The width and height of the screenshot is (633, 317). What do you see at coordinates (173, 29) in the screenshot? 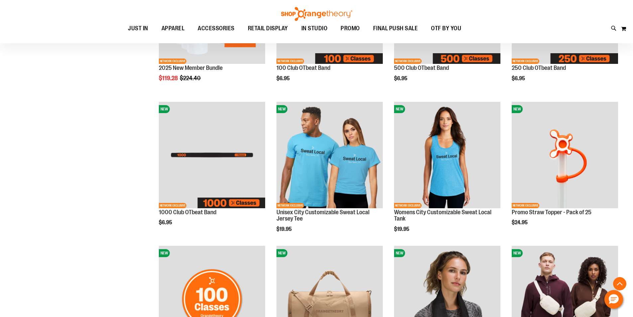
I see `a: APPAREL` at bounding box center [173, 29].